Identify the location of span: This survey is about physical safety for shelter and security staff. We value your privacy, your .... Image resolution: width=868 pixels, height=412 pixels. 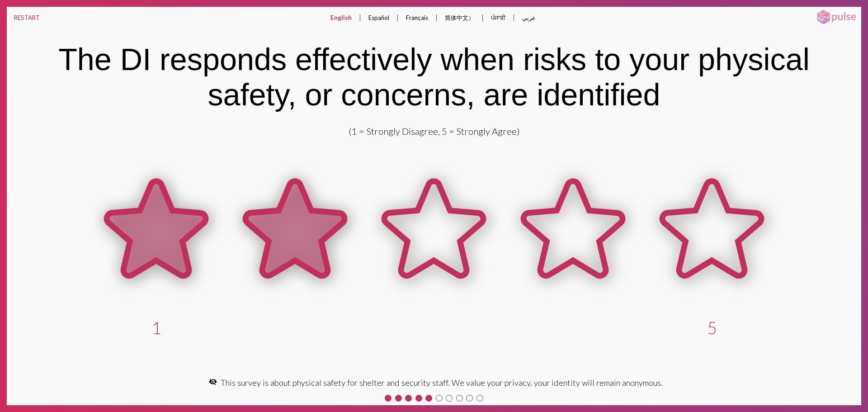
(442, 382).